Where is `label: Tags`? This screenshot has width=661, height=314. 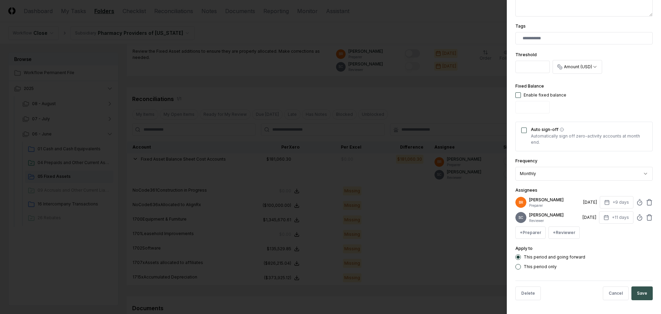 label: Tags is located at coordinates (521, 26).